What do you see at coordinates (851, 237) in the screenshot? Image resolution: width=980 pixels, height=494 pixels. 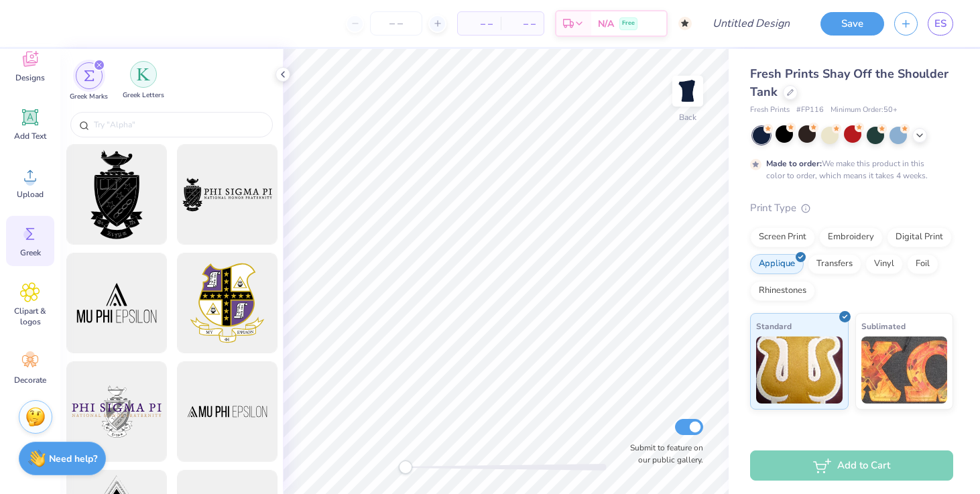 I see `div: Embroidery` at bounding box center [851, 237].